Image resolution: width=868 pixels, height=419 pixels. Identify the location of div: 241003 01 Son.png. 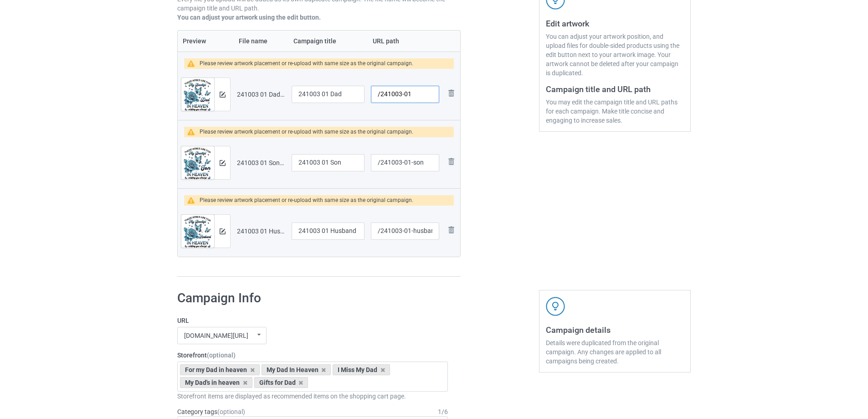
(261, 163).